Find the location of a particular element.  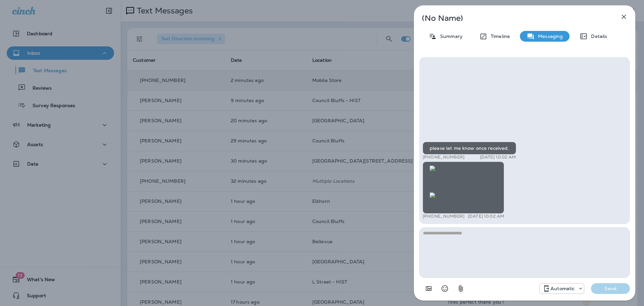

button: Select an emoji is located at coordinates (445, 288).